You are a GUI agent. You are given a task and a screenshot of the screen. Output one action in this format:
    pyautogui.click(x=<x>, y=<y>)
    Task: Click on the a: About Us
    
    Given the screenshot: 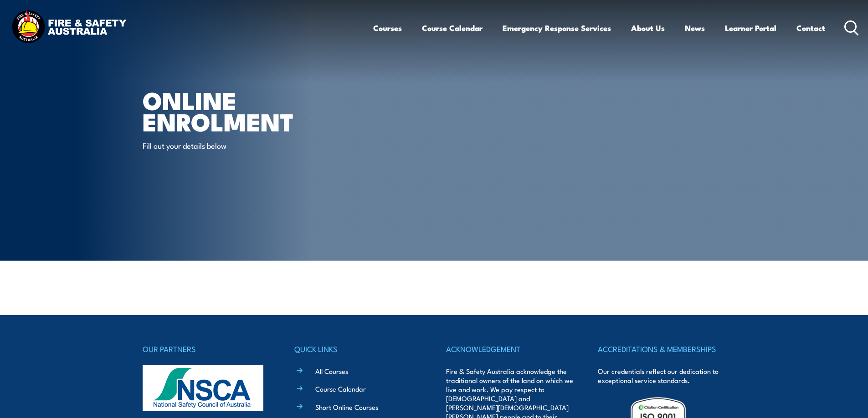 What is the action you would take?
    pyautogui.click(x=648, y=28)
    